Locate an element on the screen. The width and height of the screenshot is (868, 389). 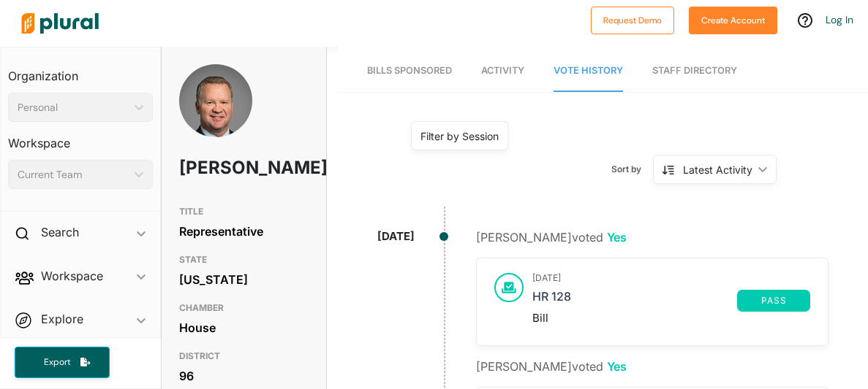
div: Bill is located at coordinates (672, 319).